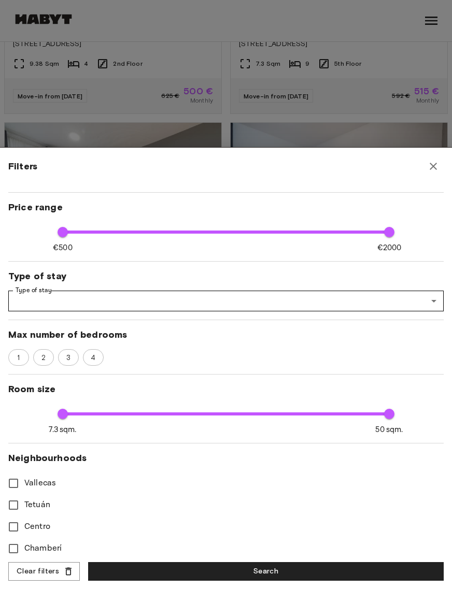 The width and height of the screenshot is (452, 589). What do you see at coordinates (43, 549) in the screenshot?
I see `span: Chamberí` at bounding box center [43, 549].